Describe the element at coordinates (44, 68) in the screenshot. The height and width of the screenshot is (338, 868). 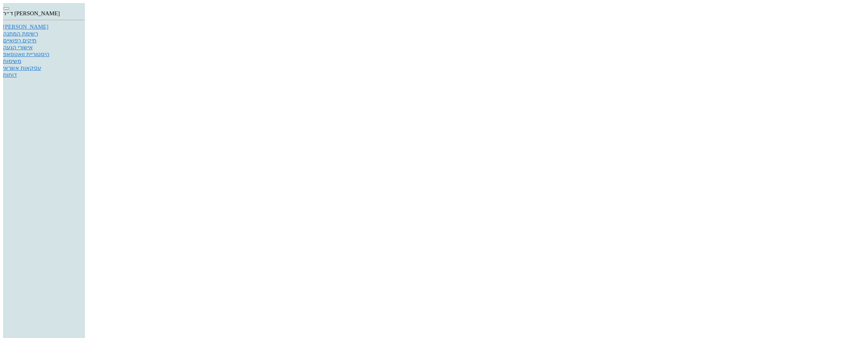
I see `a: עסקאות אשראי` at that location.